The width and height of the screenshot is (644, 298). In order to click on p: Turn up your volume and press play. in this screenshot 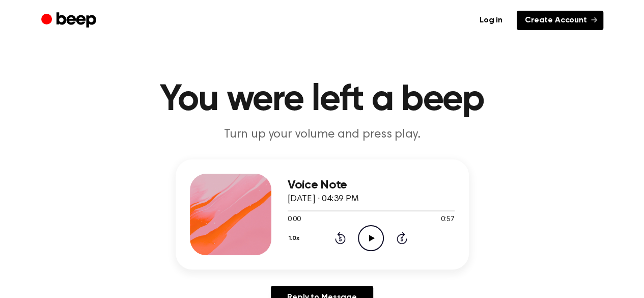, I will do `click(322, 134)`.